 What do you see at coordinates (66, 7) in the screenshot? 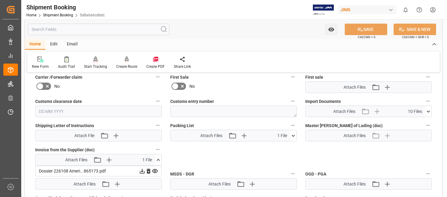
I see `div: Shipment Booking` at bounding box center [66, 7].